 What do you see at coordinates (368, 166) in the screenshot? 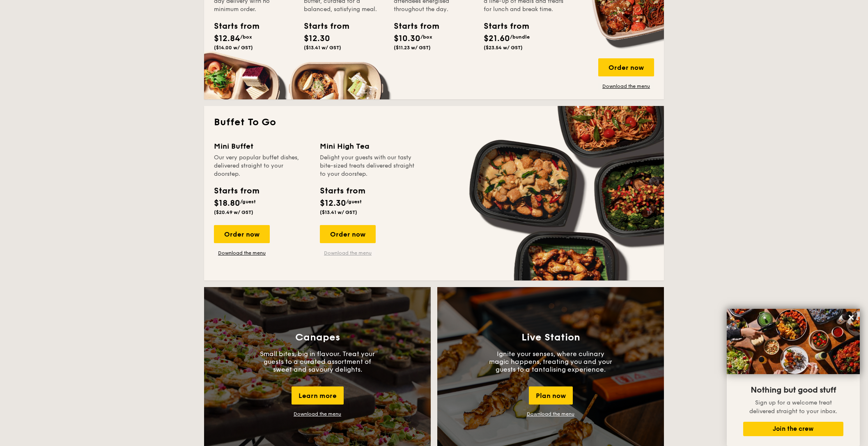
I see `div: Delight your guests with our tasty bite-sized treats delivered straight to your doorstep.` at bounding box center [368, 166].